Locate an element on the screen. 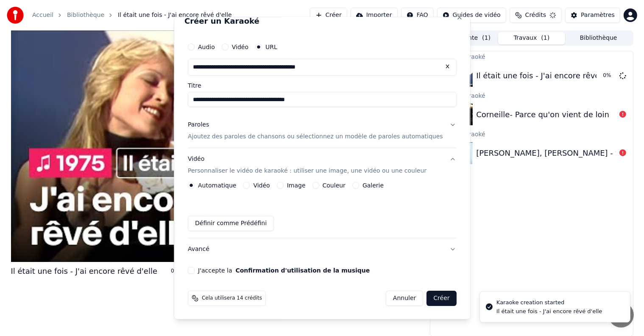  button: J'accepte la is located at coordinates (302, 270).